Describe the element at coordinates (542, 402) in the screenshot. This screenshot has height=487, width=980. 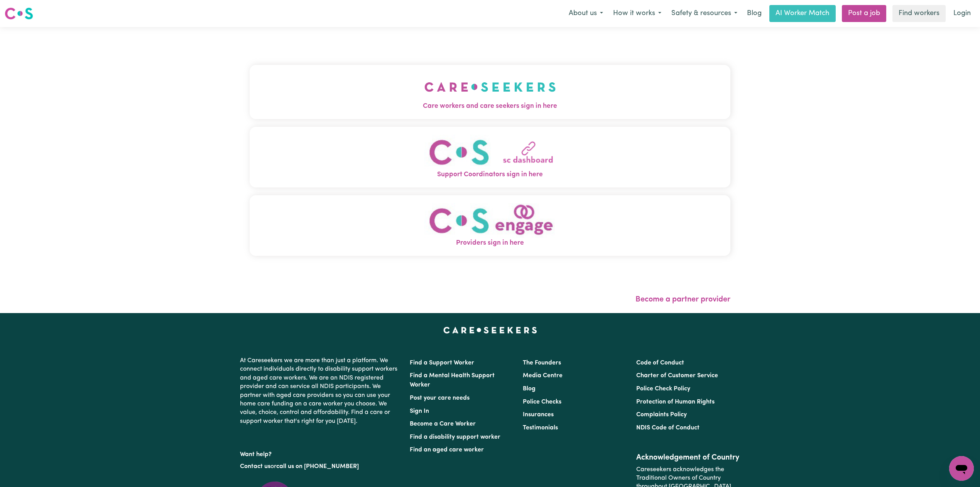
I see `a: Police Checks` at that location.